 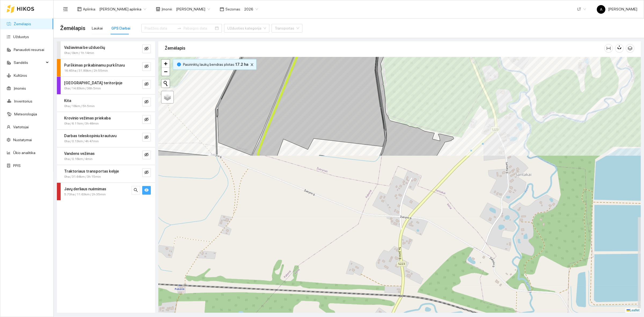 What do you see at coordinates (85, 189) in the screenshot?
I see `strong: Javų derliaus nuėmimas` at bounding box center [85, 189].